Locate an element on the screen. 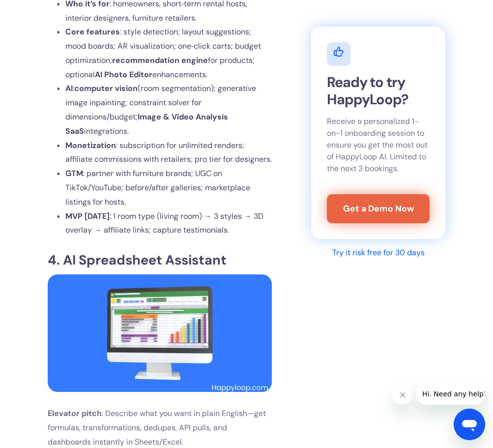 The height and width of the screenshot is (448, 493). strong: AI is located at coordinates (69, 88).